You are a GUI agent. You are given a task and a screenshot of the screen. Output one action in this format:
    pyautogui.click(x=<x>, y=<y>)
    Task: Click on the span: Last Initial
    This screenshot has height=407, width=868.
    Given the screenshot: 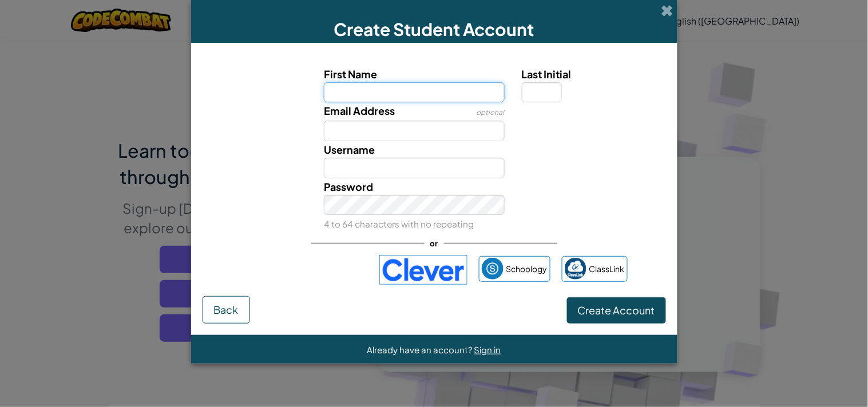 What is the action you would take?
    pyautogui.click(x=546, y=73)
    